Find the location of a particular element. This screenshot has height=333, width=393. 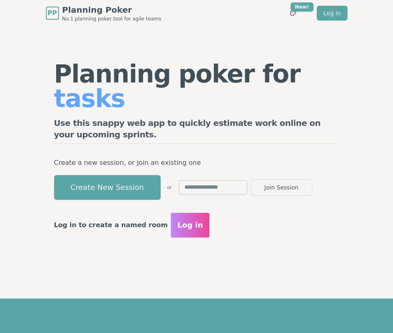

a: PPPlanning PokerNo.1 planning poker tool for agile teams is located at coordinates (104, 13).